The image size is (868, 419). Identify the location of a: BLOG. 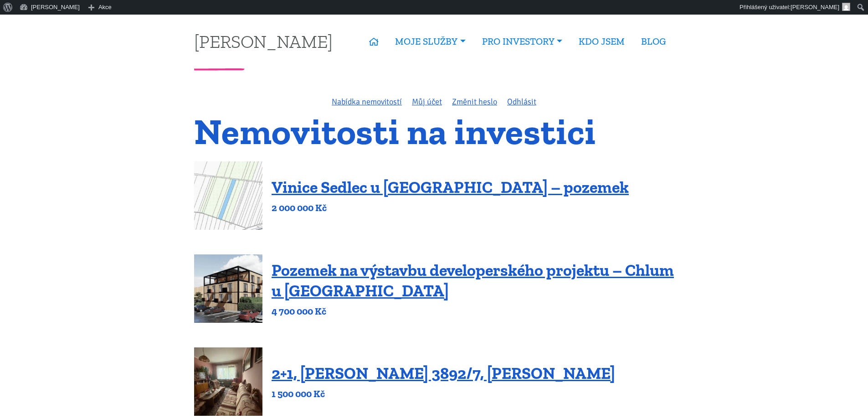
(653, 42).